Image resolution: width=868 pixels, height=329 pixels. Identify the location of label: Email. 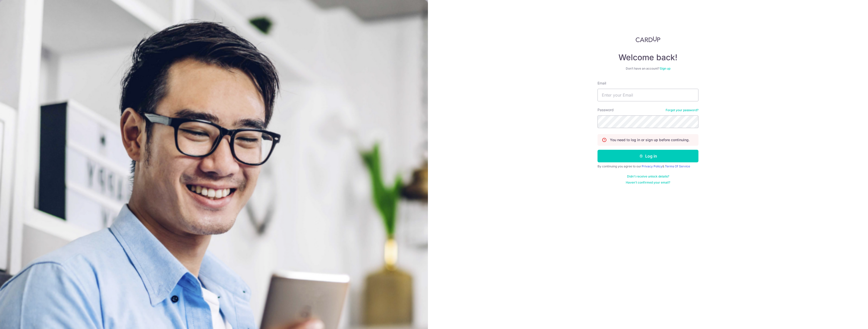
(602, 83).